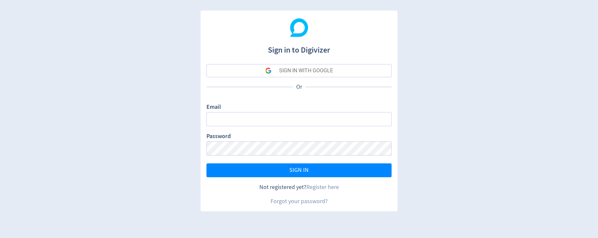 This screenshot has width=598, height=238. I want to click on div: SIGN IN WITH GOOGLE, so click(306, 71).